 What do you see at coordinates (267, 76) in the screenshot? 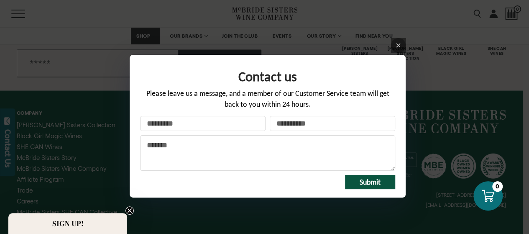
I see `span: Contact us` at bounding box center [267, 76].